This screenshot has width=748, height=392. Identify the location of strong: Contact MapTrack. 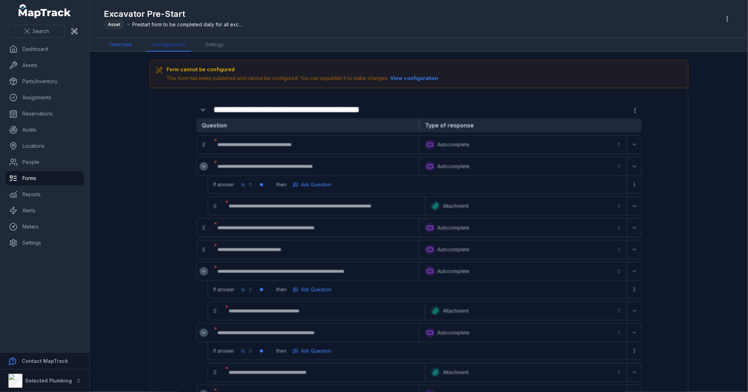
(45, 361).